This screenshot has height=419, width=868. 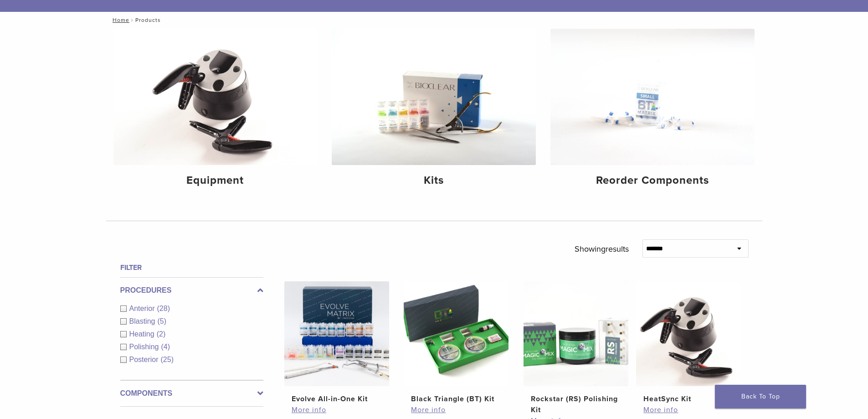 I want to click on h2: HeatSync Kit, so click(x=688, y=399).